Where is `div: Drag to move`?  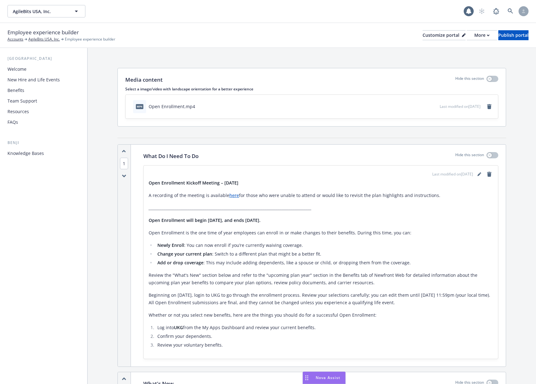
div: Drag to move is located at coordinates (306, 377).